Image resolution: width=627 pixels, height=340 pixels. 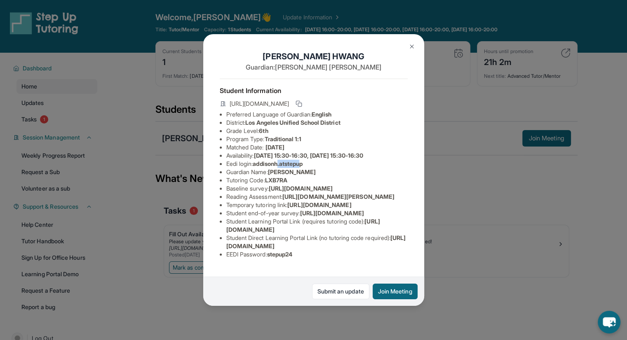 What do you see at coordinates (395, 292) in the screenshot?
I see `button: Join Meeting` at bounding box center [395, 292].